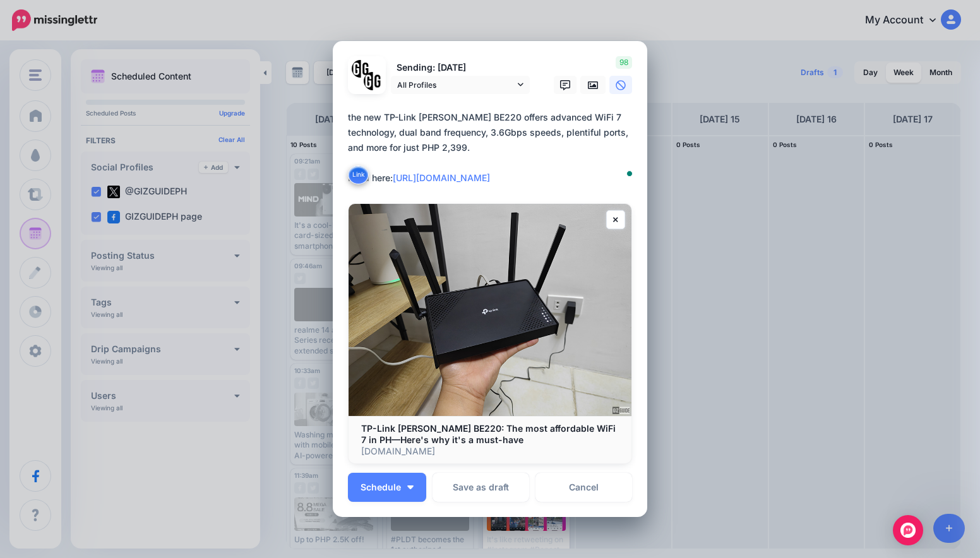 This screenshot has width=980, height=558. What do you see at coordinates (493, 148) in the screenshot?
I see `textarea: To enrich screen reader interactions, please activate Accessibility in Grammarly extension settings` at bounding box center [493, 148].